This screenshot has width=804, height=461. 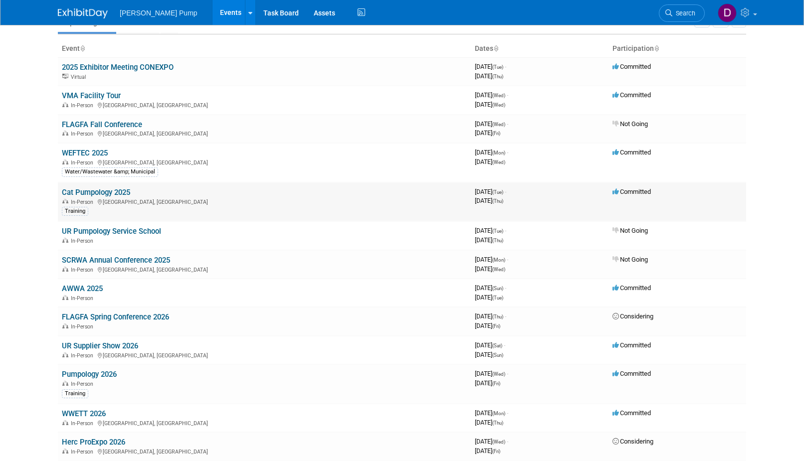 I want to click on img: David Perry, so click(x=727, y=13).